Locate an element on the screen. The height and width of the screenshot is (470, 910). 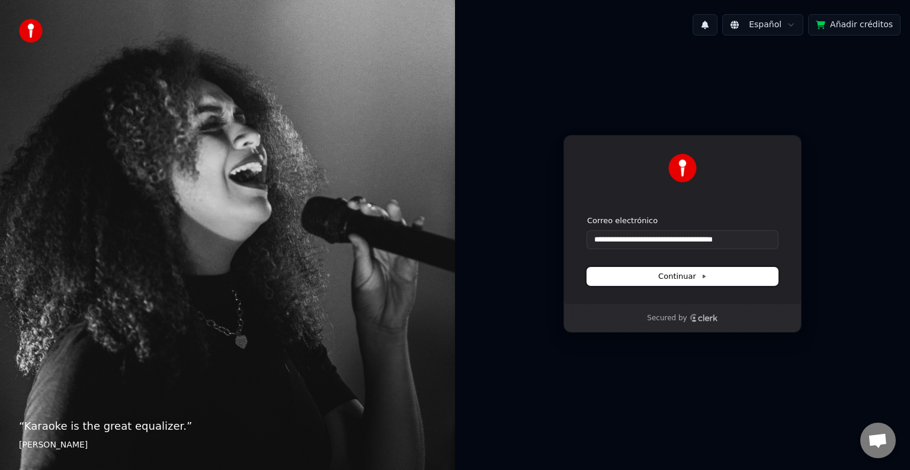
img: Youka is located at coordinates (683, 168).